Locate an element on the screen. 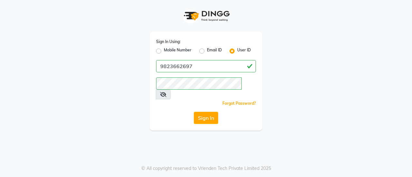 The width and height of the screenshot is (412, 177). label: Mobile Number is located at coordinates (178, 51).